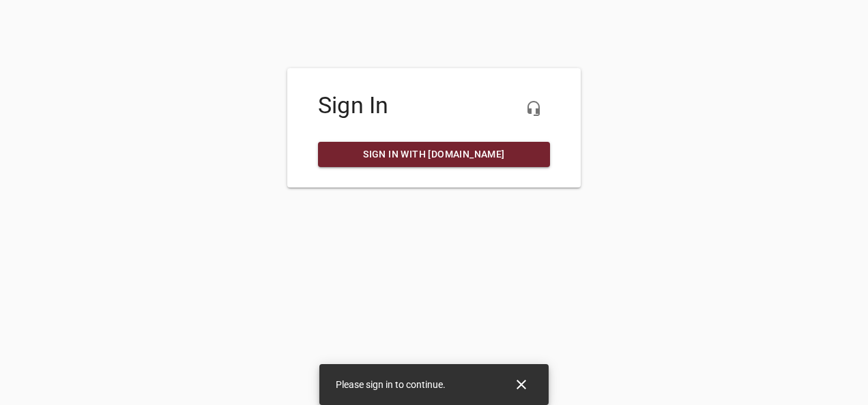 The width and height of the screenshot is (868, 405). What do you see at coordinates (434, 105) in the screenshot?
I see `h4: Sign In` at bounding box center [434, 105].